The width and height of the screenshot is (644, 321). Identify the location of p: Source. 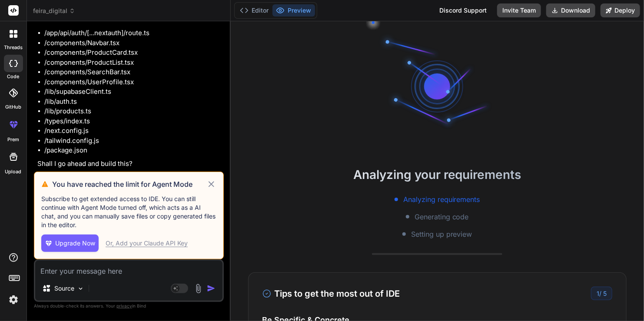
(64, 288).